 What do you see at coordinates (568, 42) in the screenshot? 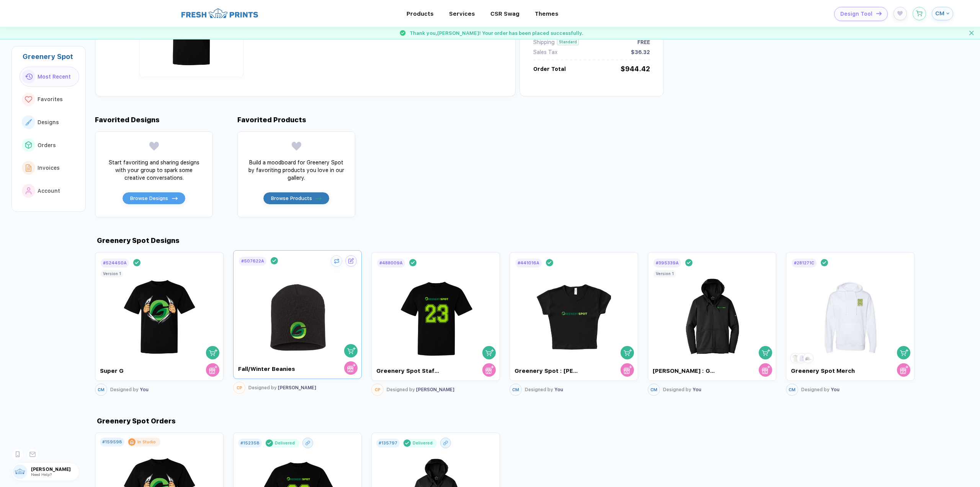
I see `div: Standard` at bounding box center [568, 42].